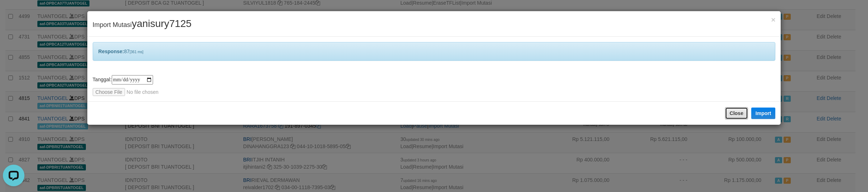 The height and width of the screenshot is (192, 868). I want to click on div: 87, so click(434, 51).